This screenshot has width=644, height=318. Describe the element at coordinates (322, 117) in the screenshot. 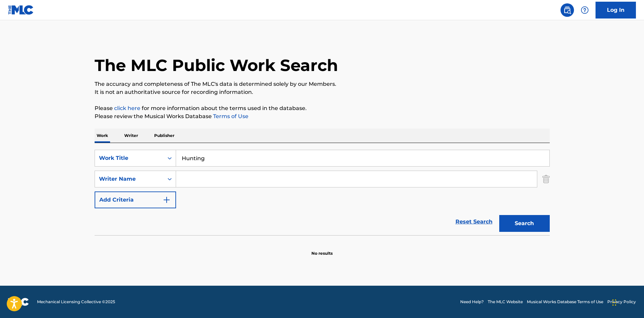

I see `p: Please review the Musical Works Database` at that location.